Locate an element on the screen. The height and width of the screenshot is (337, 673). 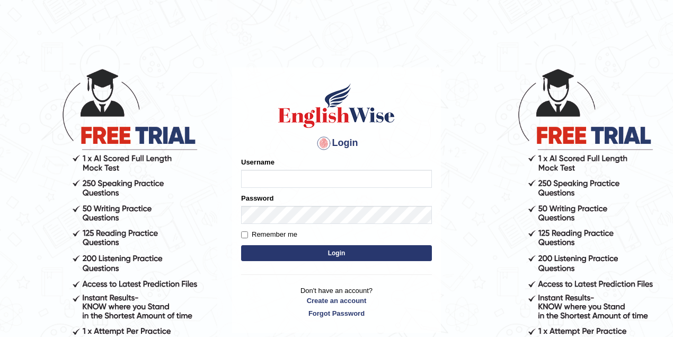
label: Remember me is located at coordinates (269, 234).